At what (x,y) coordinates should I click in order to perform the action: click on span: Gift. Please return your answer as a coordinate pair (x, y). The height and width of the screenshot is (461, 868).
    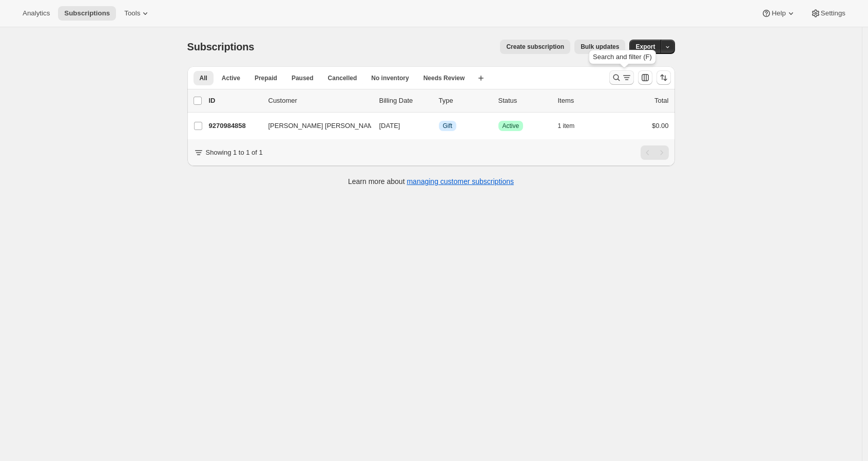
    Looking at the image, I should click on (448, 126).